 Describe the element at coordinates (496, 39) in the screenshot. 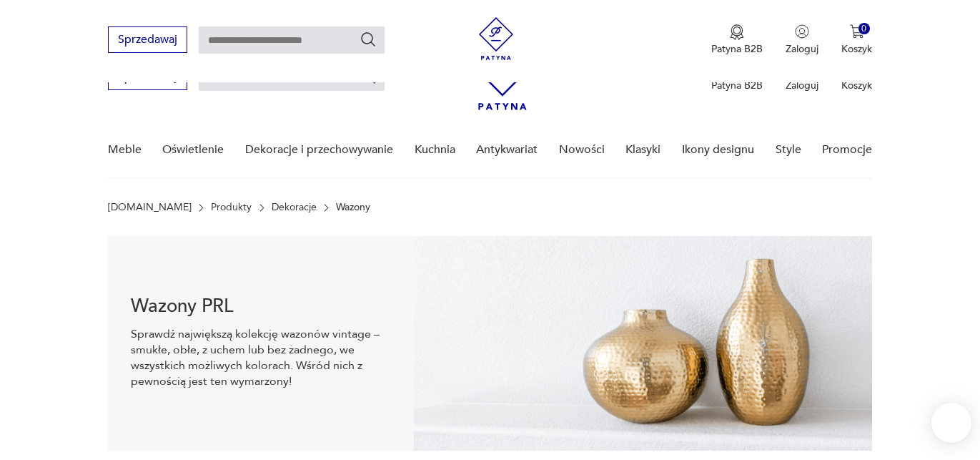

I see `img: Patyna - sklep z meblami i dekoracjami vintage` at that location.